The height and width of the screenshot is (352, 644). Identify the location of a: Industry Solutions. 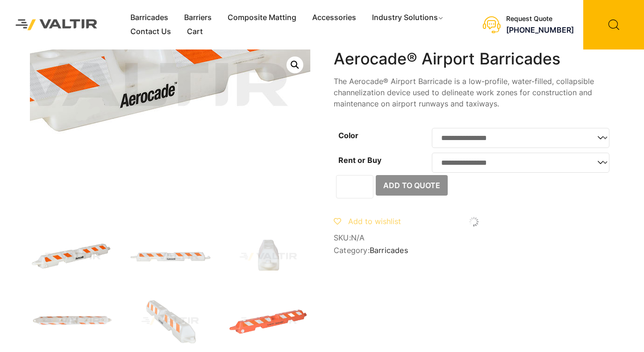
(408, 18).